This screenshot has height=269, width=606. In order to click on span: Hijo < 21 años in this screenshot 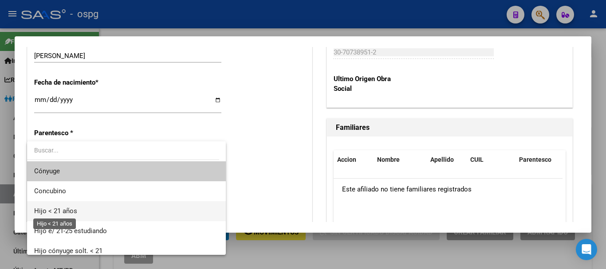, I will do `click(55, 211)`.